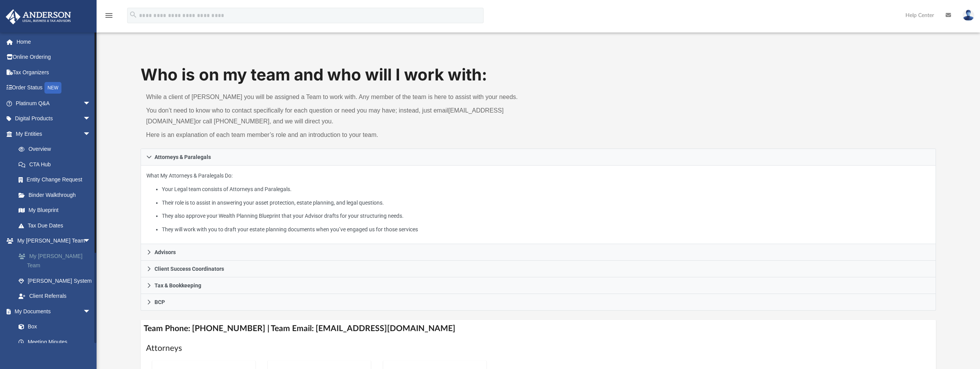 This screenshot has width=980, height=369. What do you see at coordinates (57, 226) in the screenshot?
I see `a: Tax Due Dates` at bounding box center [57, 226].